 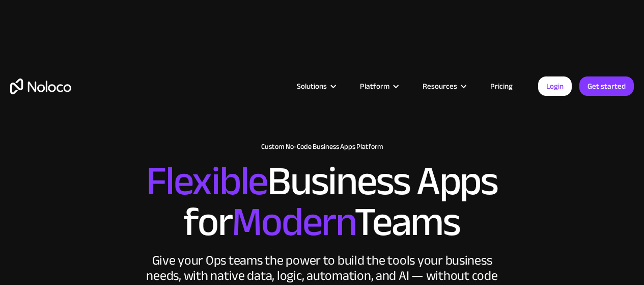 I want to click on span: Modern, so click(x=293, y=221).